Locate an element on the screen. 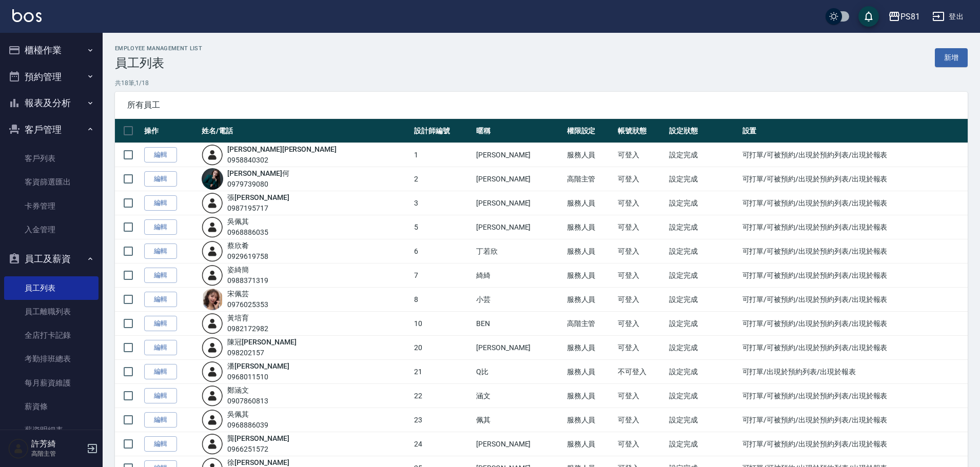 The height and width of the screenshot is (467, 980). td: 1 is located at coordinates (442, 155).